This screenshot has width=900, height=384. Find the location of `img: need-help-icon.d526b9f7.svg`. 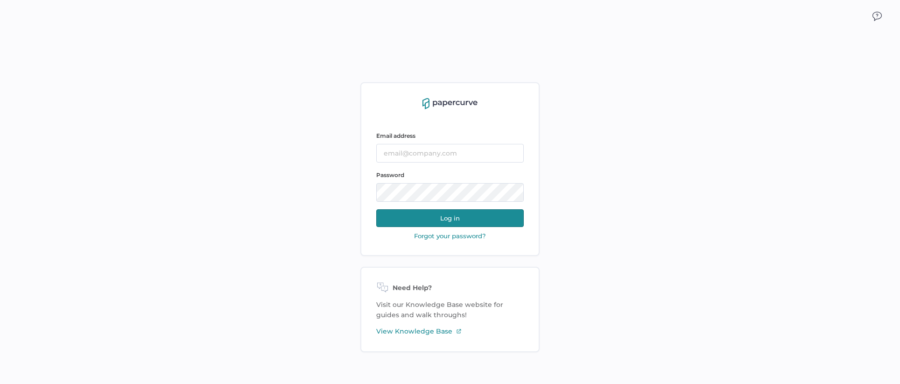

img: need-help-icon.d526b9f7.svg is located at coordinates (382, 288).